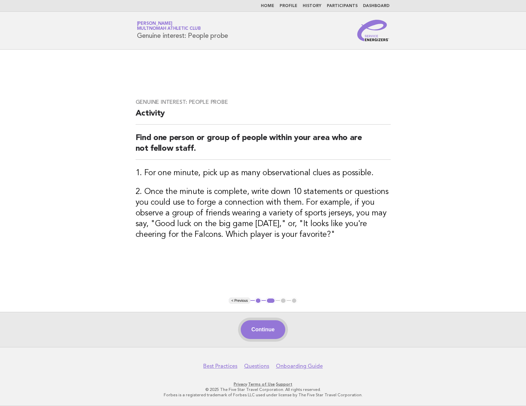 The image size is (526, 406). What do you see at coordinates (284, 384) in the screenshot?
I see `a: Support` at bounding box center [284, 384].